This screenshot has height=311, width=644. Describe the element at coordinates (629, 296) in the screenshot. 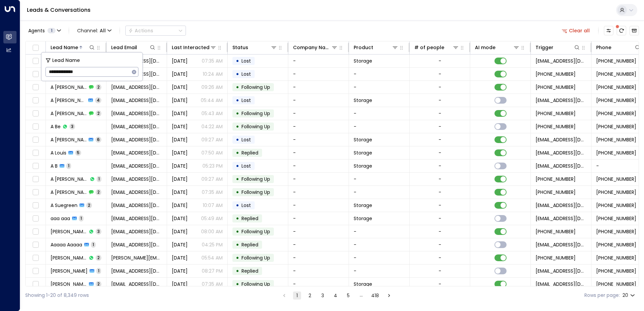

I see `div: 20` at that location.